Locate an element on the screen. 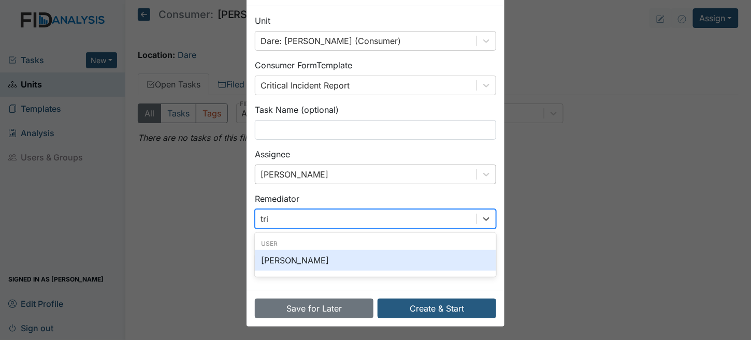  label: Remediator is located at coordinates (277, 199).